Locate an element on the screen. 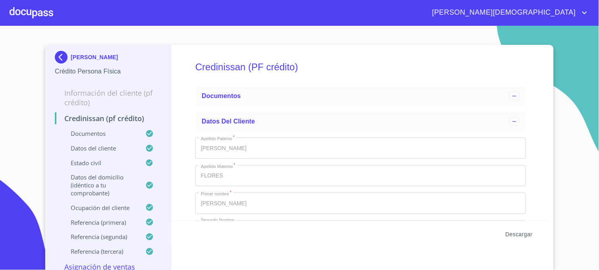 This screenshot has width=599, height=270. p: Datos del domicilio (idéntico a tu comprobante) is located at coordinates (100, 185).